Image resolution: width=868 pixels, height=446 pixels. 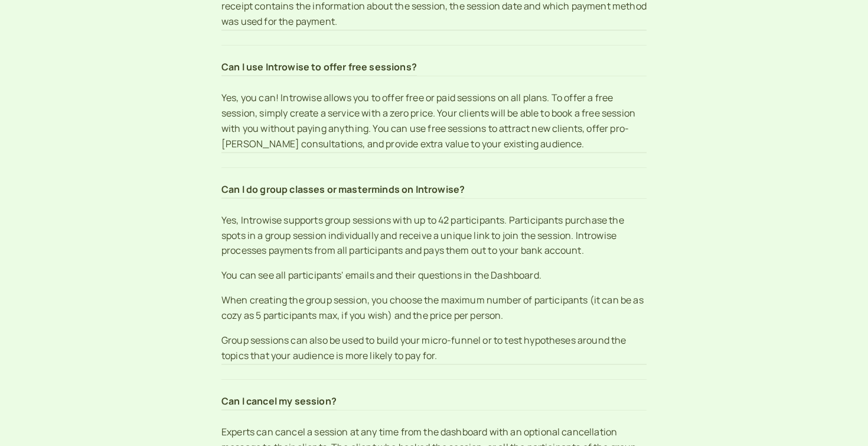 I want to click on a: Can I cancel my session?, so click(x=434, y=402).